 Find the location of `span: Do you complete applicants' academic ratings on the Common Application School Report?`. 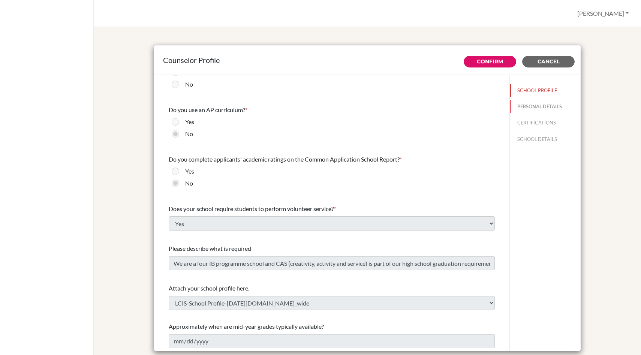

span: Do you complete applicants' academic ratings on the Common Application School Report? is located at coordinates (284, 159).